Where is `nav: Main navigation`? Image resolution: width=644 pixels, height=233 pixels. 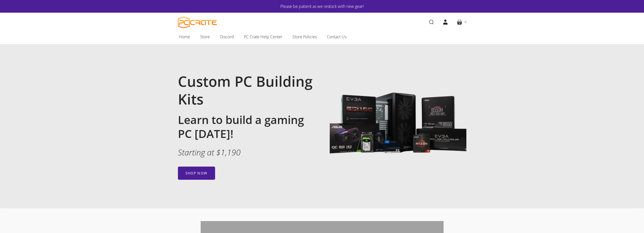
nav: Main navigation is located at coordinates (322, 38).